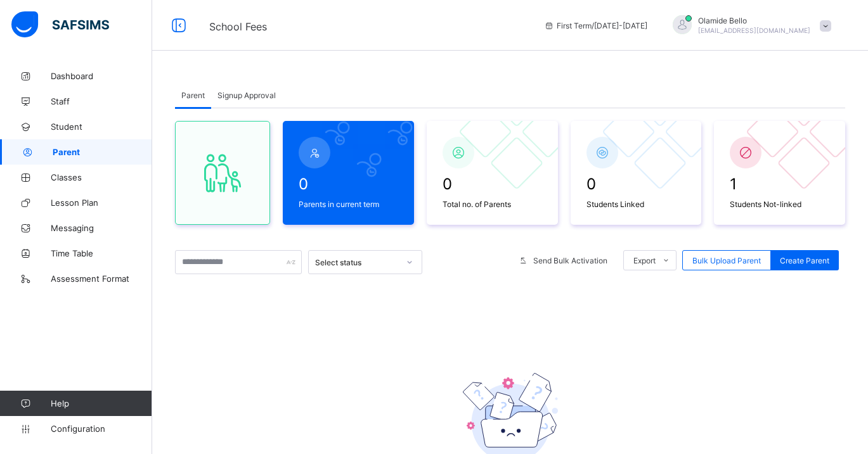 The image size is (868, 454). What do you see at coordinates (101, 203) in the screenshot?
I see `span: Lesson Plan` at bounding box center [101, 203].